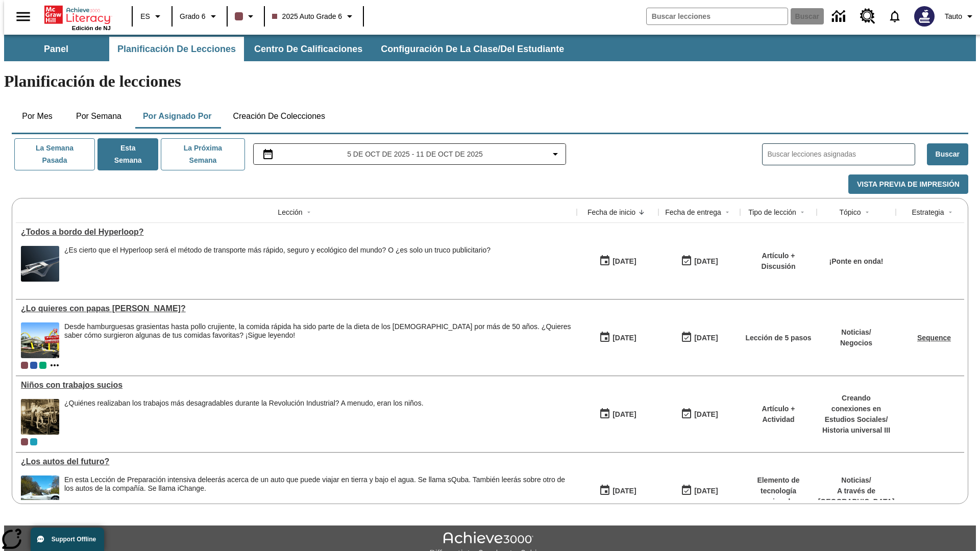  I want to click on h1: Planificación de lecciones, so click(490, 81).